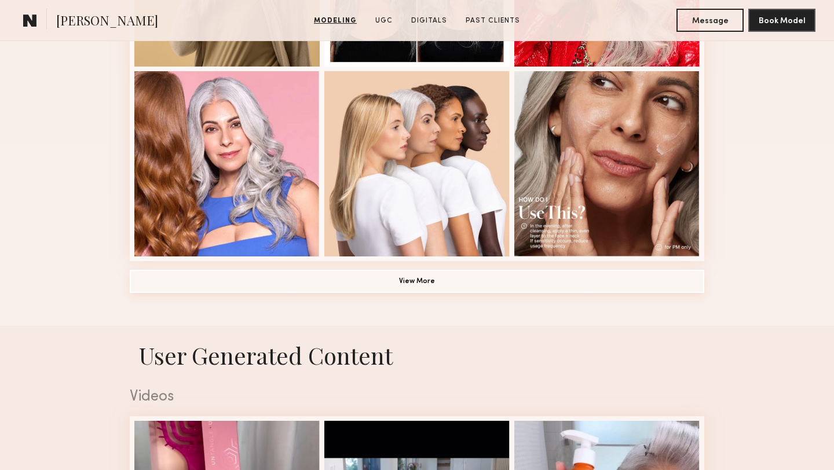 This screenshot has height=470, width=834. What do you see at coordinates (493, 21) in the screenshot?
I see `a: Past Clients` at bounding box center [493, 21].